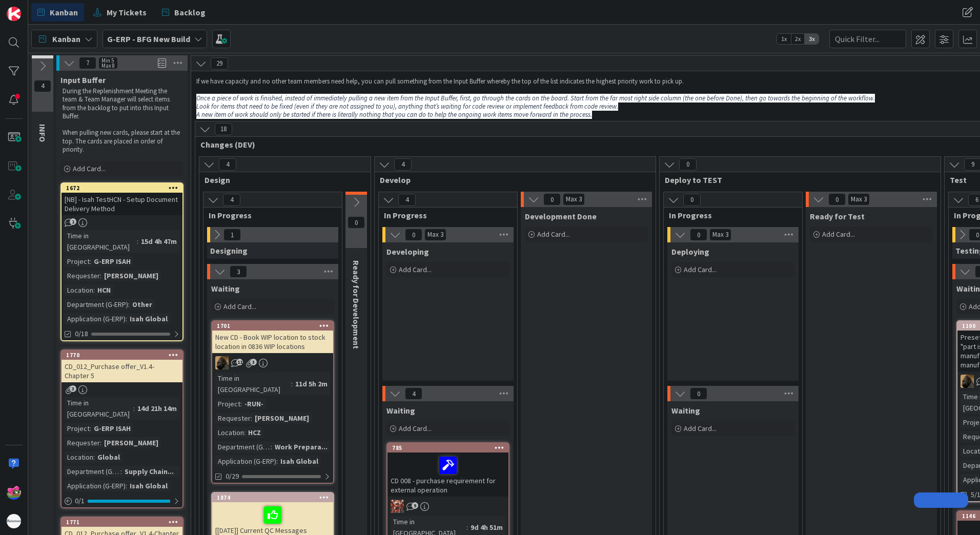 The image size is (980, 535). What do you see at coordinates (57, 12) in the screenshot?
I see `a: Kanban` at bounding box center [57, 12].